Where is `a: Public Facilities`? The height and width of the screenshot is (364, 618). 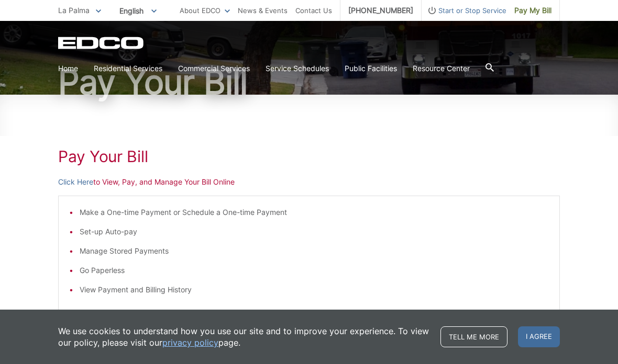 a: Public Facilities is located at coordinates (371, 68).